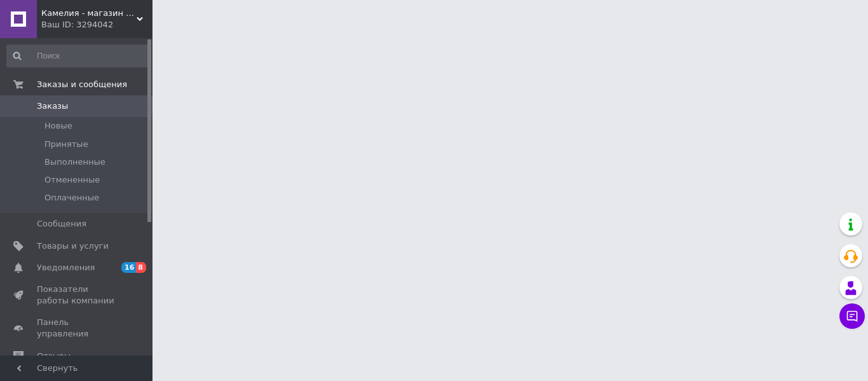 Image resolution: width=868 pixels, height=381 pixels. Describe the element at coordinates (72, 197) in the screenshot. I see `span: Оплаченные` at that location.